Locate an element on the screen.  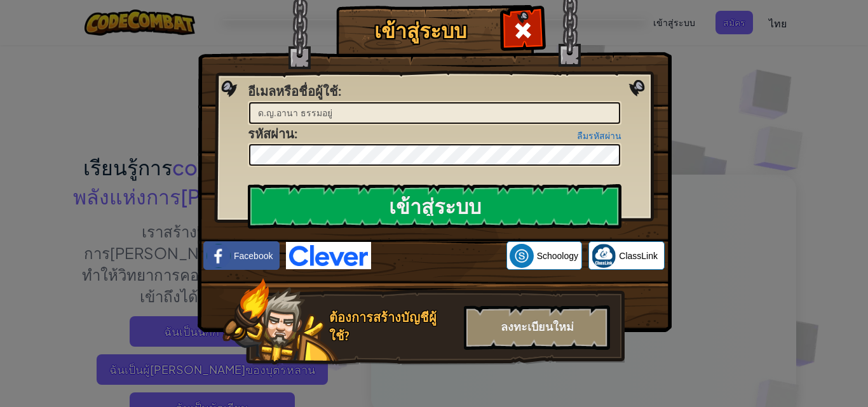
a: ลืมรหัสผ่าน is located at coordinates (598, 136).